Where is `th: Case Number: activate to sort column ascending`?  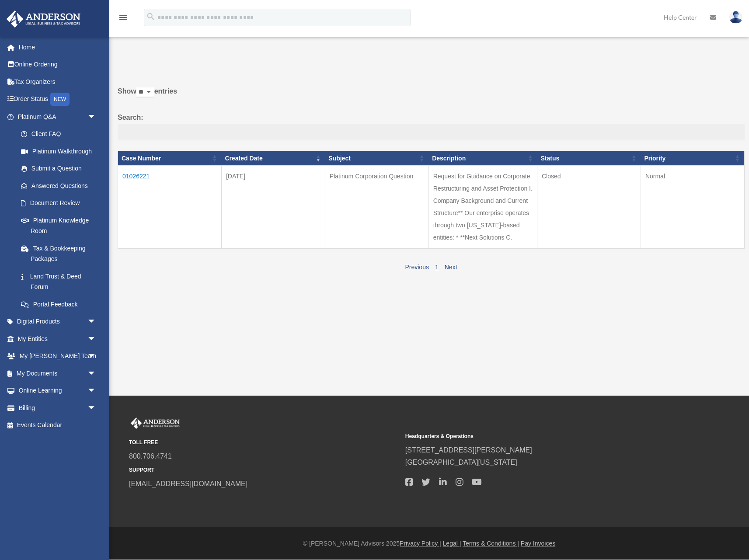 th: Case Number: activate to sort column ascending is located at coordinates (169, 158).